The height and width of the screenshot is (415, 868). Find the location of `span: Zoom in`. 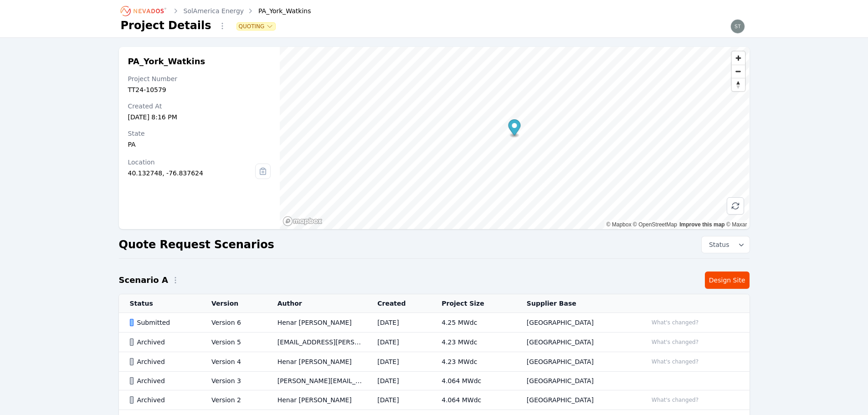

span: Zoom in is located at coordinates (738, 58).